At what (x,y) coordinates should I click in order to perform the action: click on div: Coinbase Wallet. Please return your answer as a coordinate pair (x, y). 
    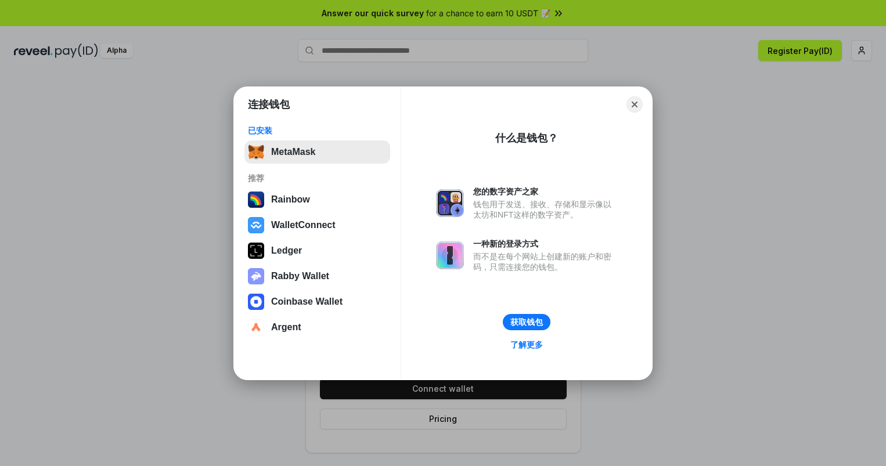
    Looking at the image, I should click on (307, 302).